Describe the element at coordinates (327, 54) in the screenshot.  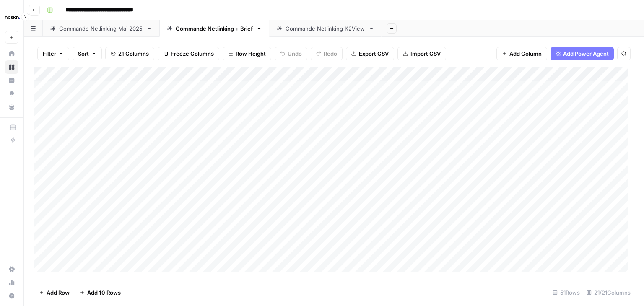
I see `button: Redo` at that location.